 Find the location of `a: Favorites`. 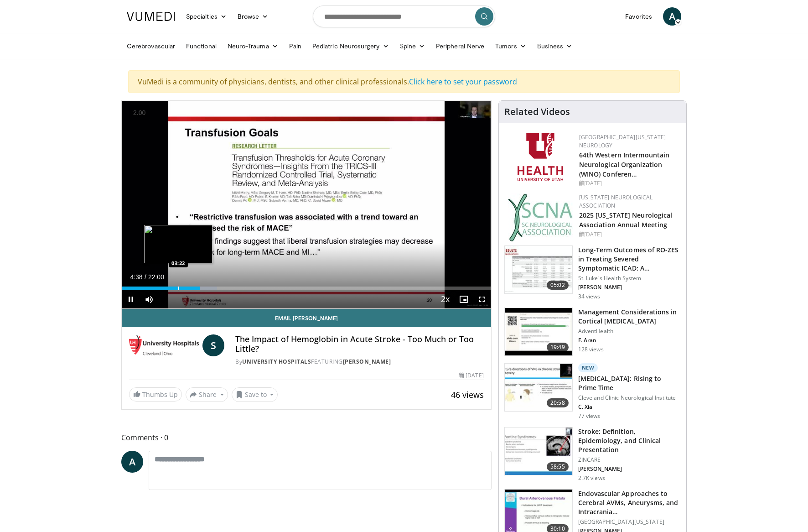

a: Favorites is located at coordinates (638, 17).